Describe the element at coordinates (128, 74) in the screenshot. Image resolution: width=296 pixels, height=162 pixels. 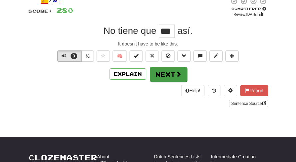
I see `button: Explain` at that location.